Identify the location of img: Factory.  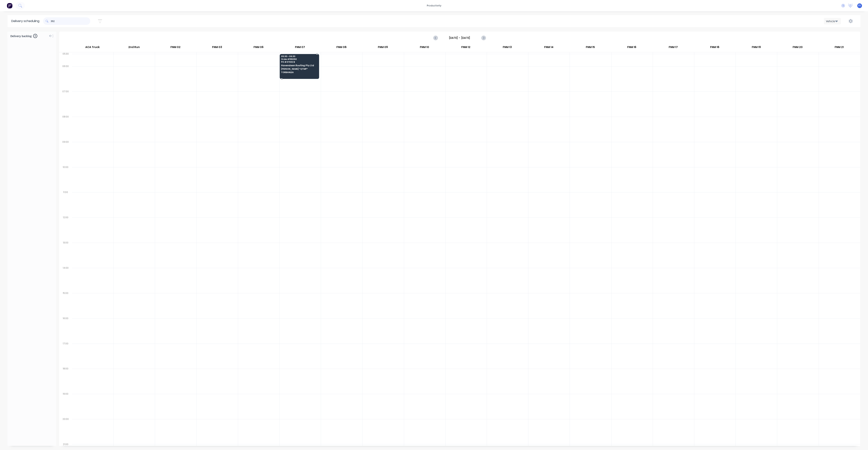
(10, 6).